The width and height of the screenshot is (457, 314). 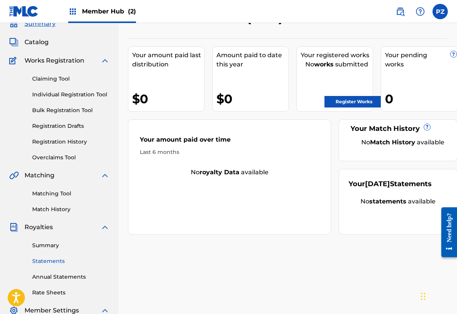 I want to click on img: Matching, so click(x=14, y=175).